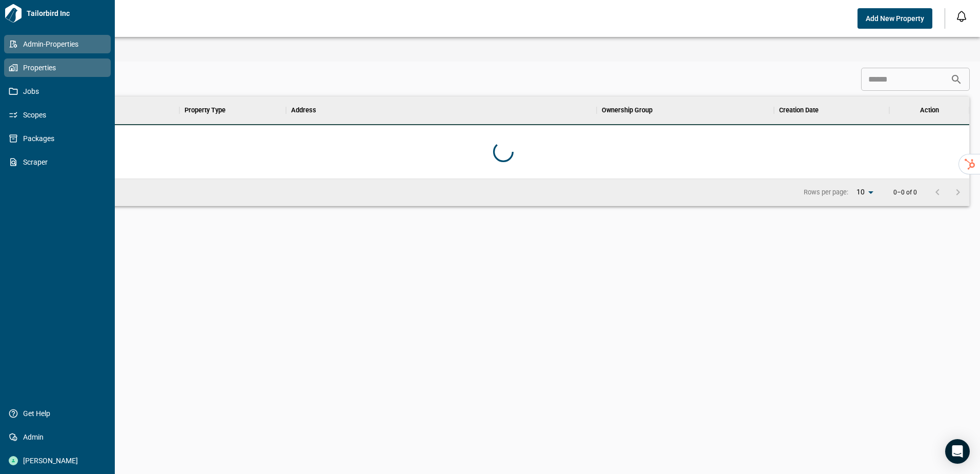  I want to click on span: Properties, so click(59, 68).